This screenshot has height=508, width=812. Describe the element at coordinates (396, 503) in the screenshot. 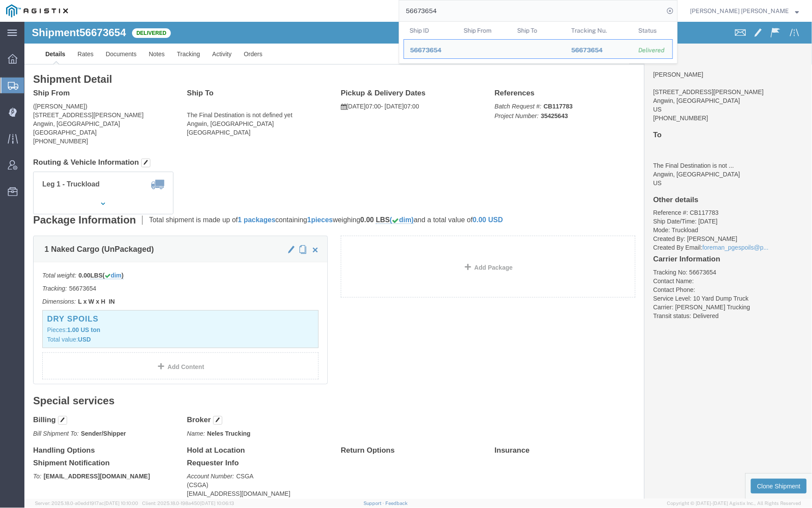

I see `a: Feedback` at that location.